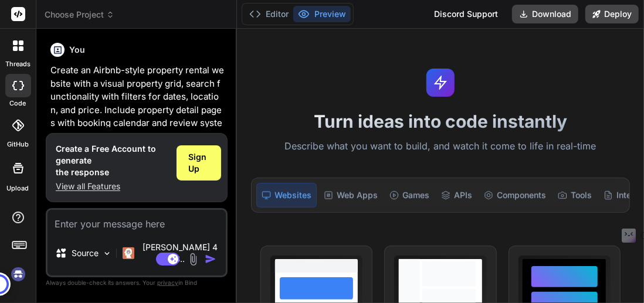 This screenshot has height=303, width=644. What do you see at coordinates (574, 195) in the screenshot?
I see `div: Tools` at bounding box center [574, 195].